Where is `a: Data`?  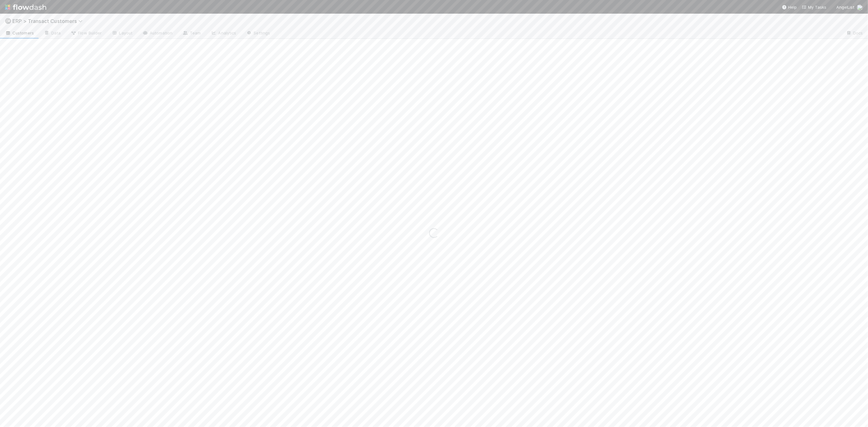 a: Data is located at coordinates (53, 33).